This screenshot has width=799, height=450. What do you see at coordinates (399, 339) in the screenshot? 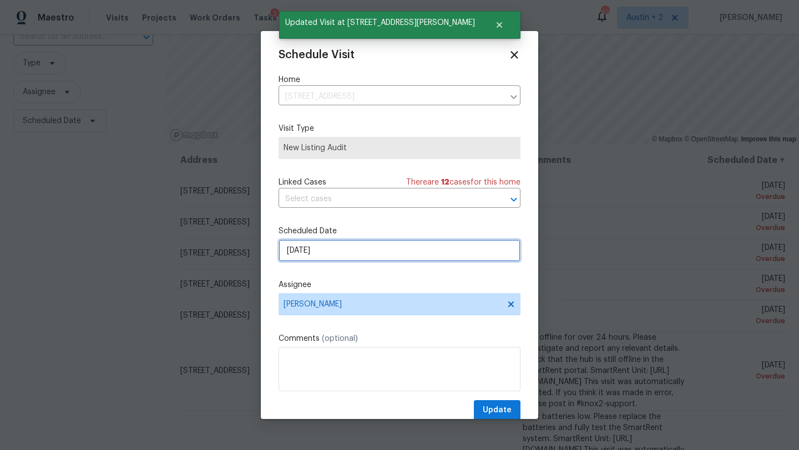
I see `label: Comments` at bounding box center [399, 339].